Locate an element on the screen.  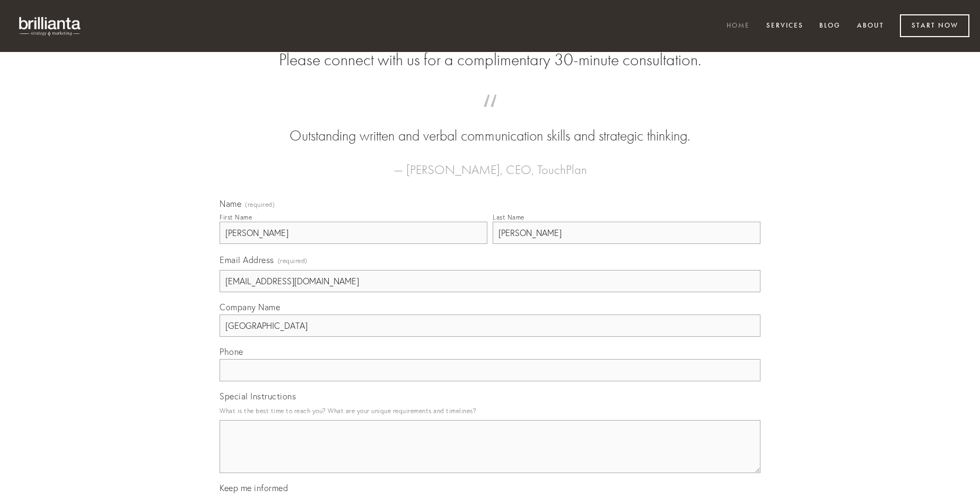
span: Company Name is located at coordinates (249, 308).